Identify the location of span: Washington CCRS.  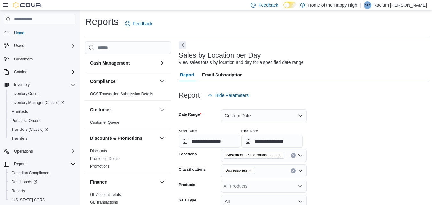
(42, 200).